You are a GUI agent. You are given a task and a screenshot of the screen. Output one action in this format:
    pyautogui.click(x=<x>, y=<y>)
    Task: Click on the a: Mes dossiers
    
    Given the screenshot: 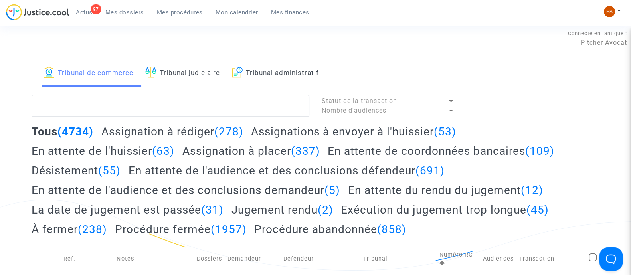 What is the action you would take?
    pyautogui.click(x=125, y=12)
    